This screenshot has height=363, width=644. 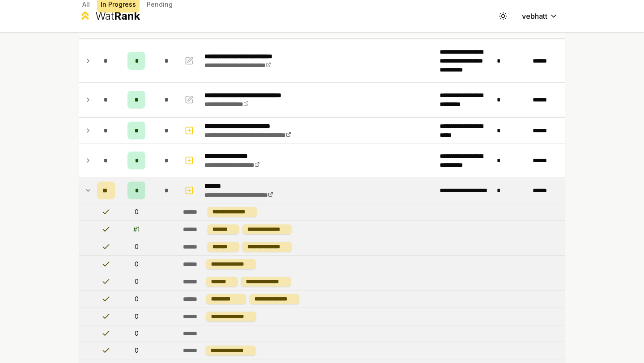 What do you see at coordinates (118, 16) in the screenshot?
I see `div: Wat` at bounding box center [118, 16].